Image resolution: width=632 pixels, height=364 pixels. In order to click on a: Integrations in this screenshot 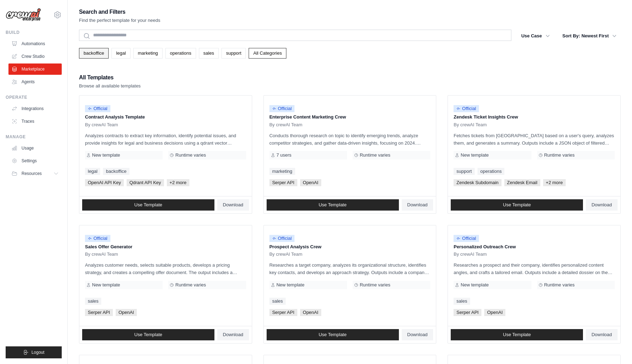, I will do `click(35, 109)`.